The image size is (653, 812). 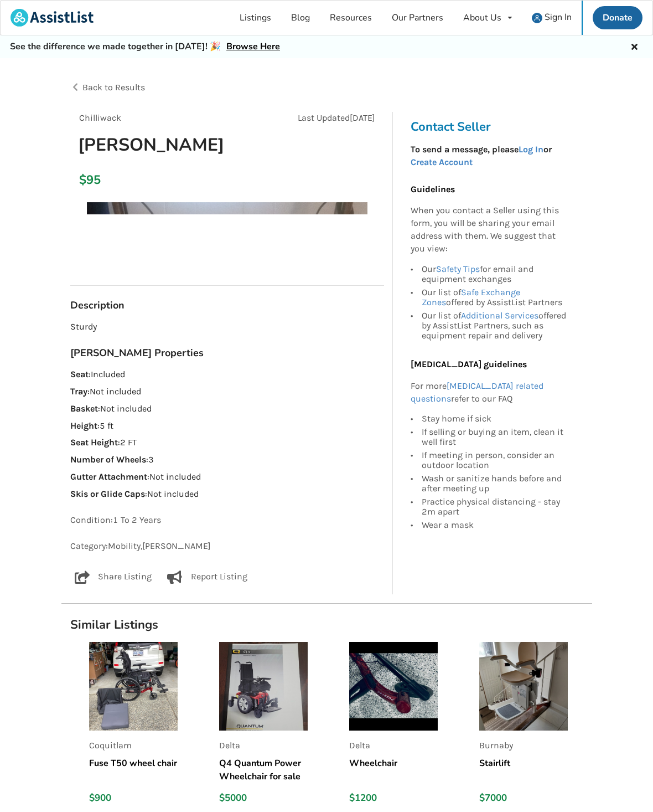 I want to click on a: Our Partners, so click(x=418, y=18).